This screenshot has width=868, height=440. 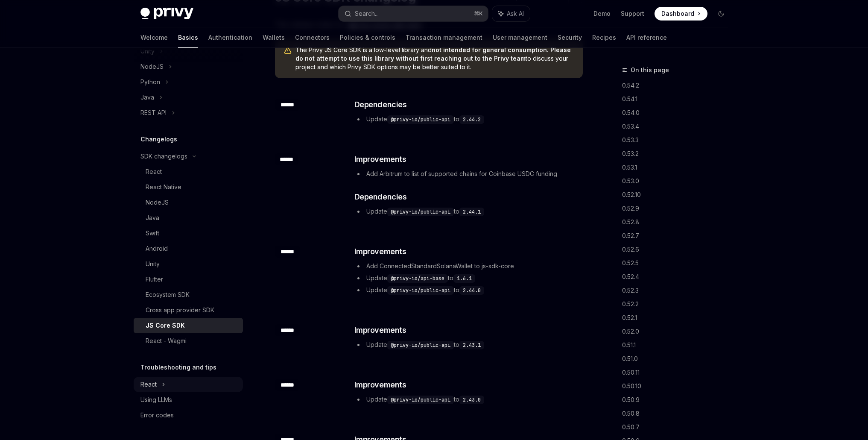 I want to click on code: 2.44.0, so click(x=472, y=291).